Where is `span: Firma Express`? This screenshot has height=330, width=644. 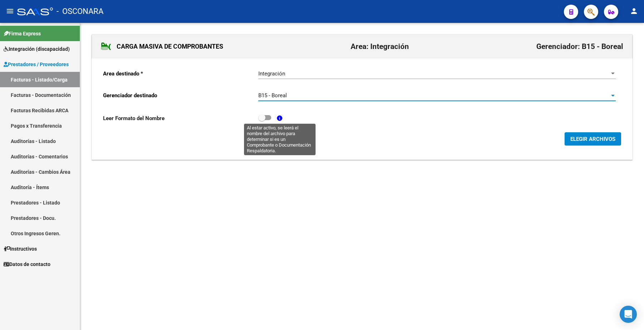 span: Firma Express is located at coordinates (22, 34).